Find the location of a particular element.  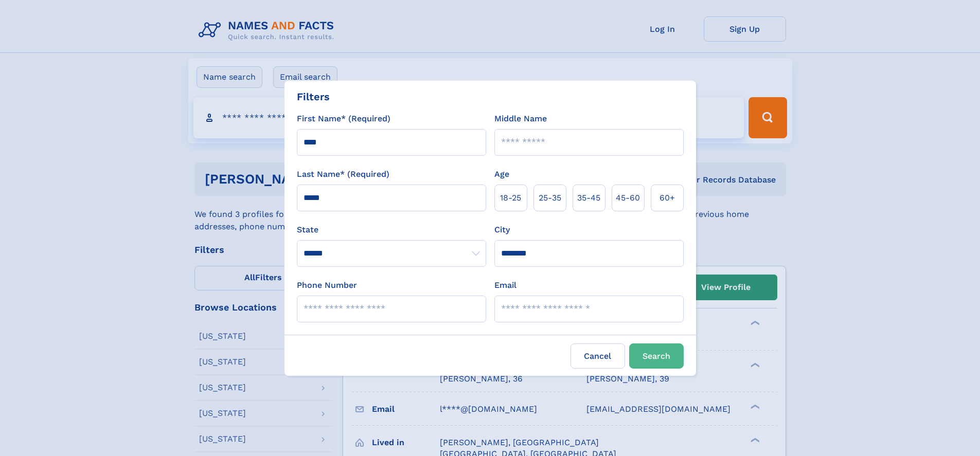

label: Last Name* (Required) is located at coordinates (343, 174).